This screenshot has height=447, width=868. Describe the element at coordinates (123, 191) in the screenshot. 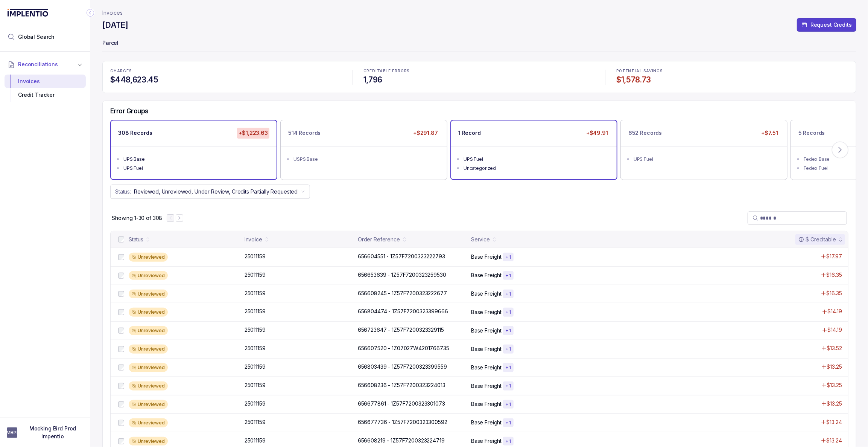

I see `p: Status:` at that location.